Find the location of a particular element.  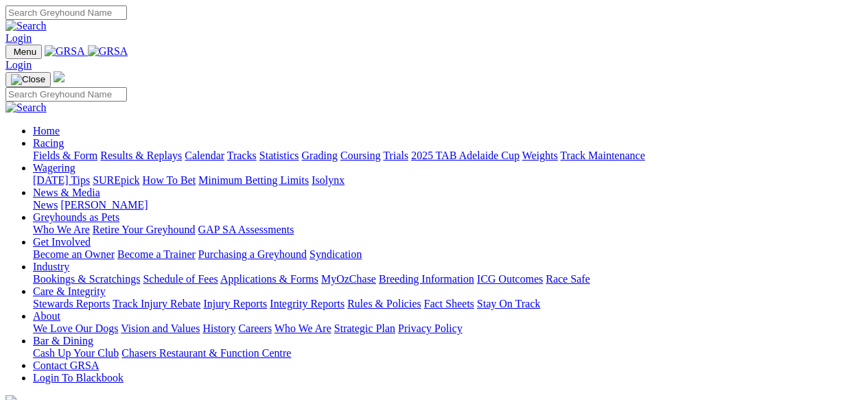

a: We Love Our Dogs is located at coordinates (76, 328).